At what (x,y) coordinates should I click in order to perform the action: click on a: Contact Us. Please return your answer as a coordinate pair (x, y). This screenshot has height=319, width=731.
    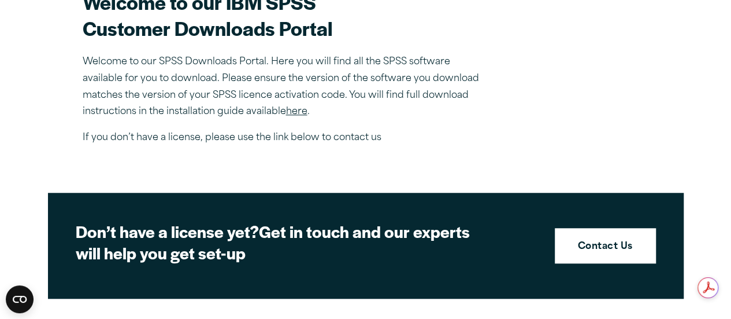
    Looking at the image, I should click on (605, 246).